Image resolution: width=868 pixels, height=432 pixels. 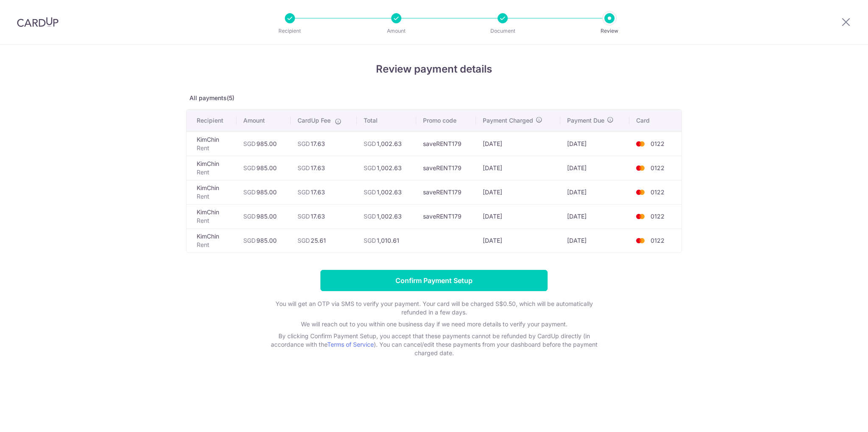 I want to click on a: Terms of Service, so click(x=351, y=344).